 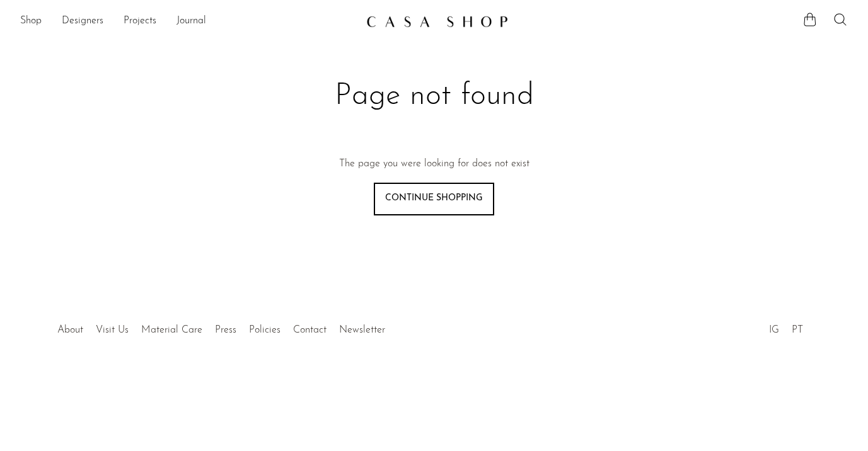 What do you see at coordinates (171, 330) in the screenshot?
I see `a: Material Care` at bounding box center [171, 330].